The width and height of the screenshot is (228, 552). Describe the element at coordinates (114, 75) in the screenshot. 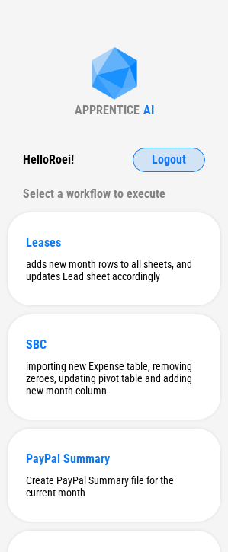

I see `img: Apprentice AI` at that location.